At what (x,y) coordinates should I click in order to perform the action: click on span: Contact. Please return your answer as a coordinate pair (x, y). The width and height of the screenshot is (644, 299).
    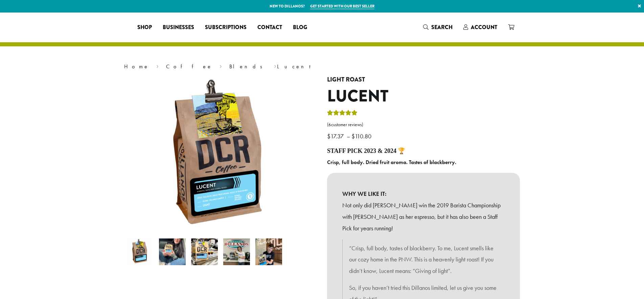
    Looking at the image, I should click on (270, 27).